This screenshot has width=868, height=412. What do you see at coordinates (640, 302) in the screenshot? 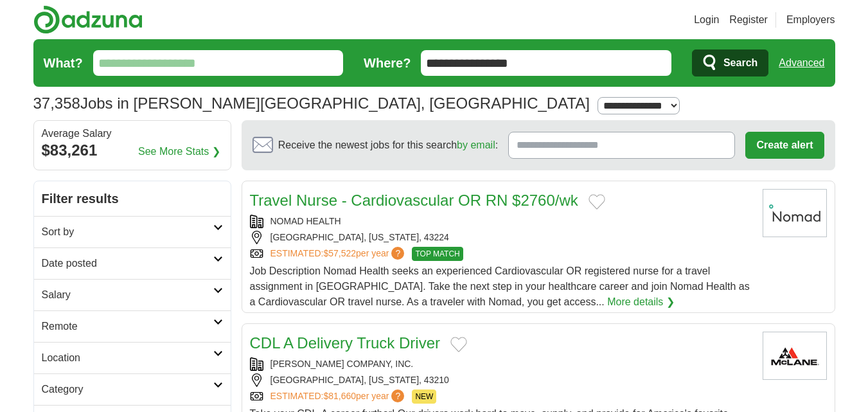
I see `a: More details ❯` at bounding box center [640, 302].